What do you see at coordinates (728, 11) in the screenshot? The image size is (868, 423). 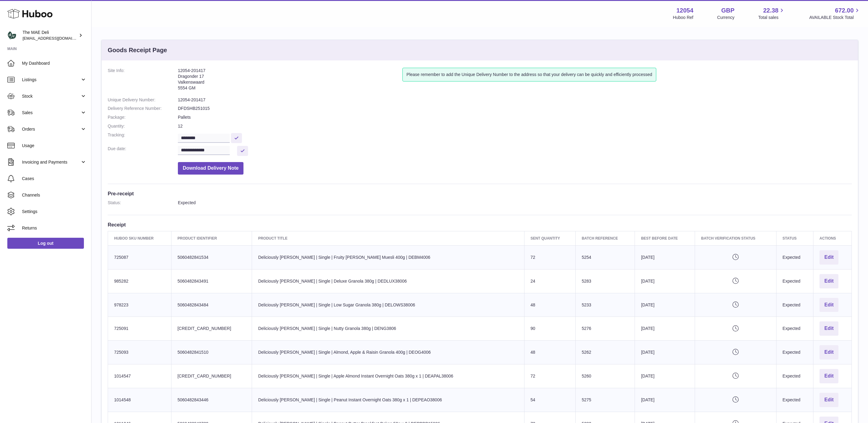 I see `strong: GBP` at bounding box center [728, 11].